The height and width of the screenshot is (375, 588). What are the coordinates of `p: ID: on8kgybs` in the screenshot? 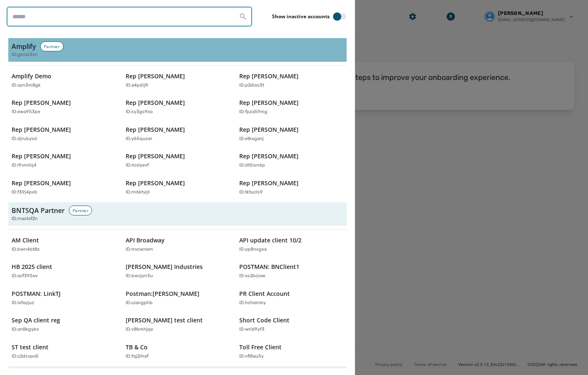 It's located at (25, 329).